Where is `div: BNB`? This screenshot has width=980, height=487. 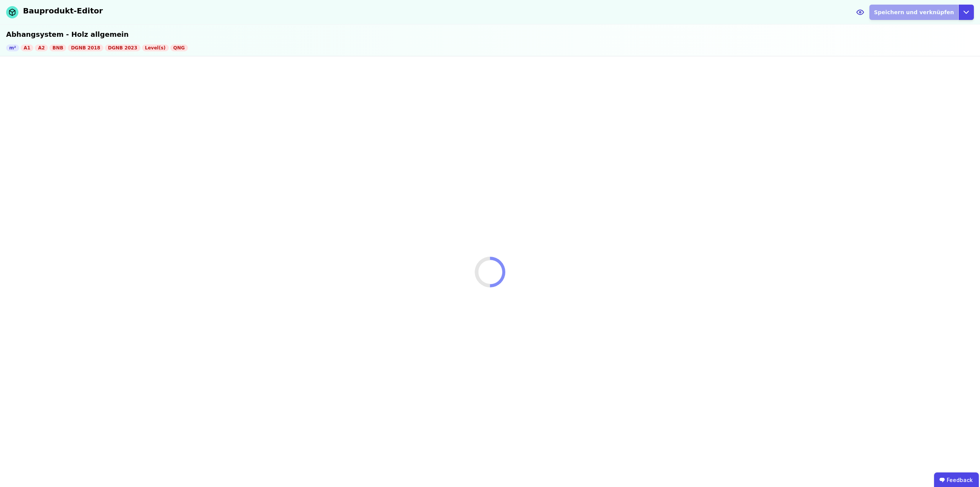 div: BNB is located at coordinates (58, 48).